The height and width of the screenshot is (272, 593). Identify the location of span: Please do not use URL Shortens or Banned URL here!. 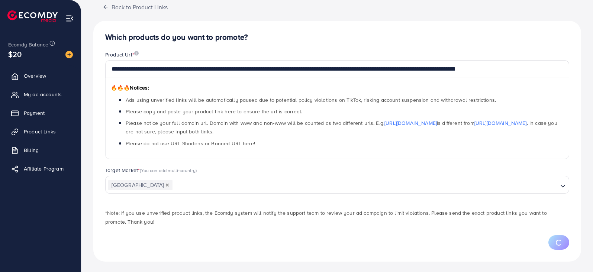
(190, 143).